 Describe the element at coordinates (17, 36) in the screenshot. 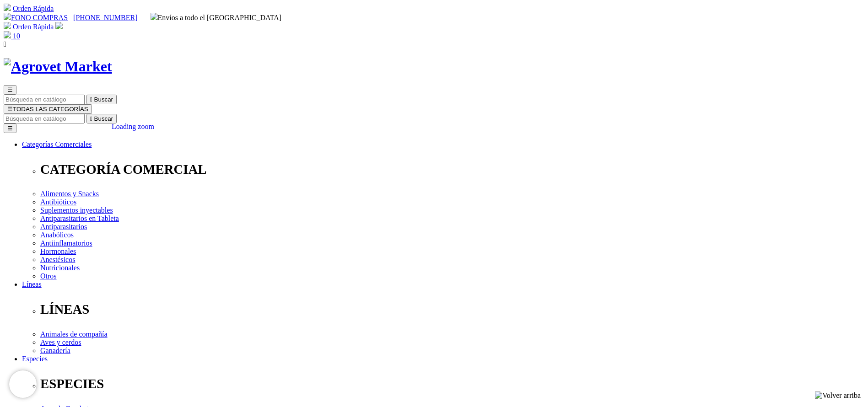

I see `span: 10` at that location.